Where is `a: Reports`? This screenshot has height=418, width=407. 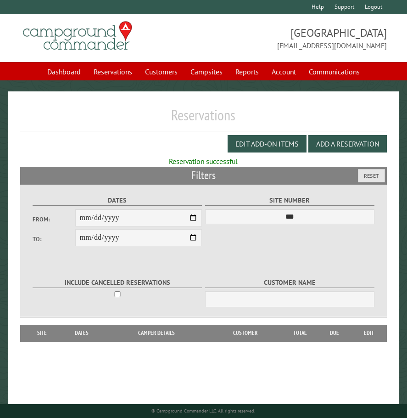
a: Reports is located at coordinates (247, 72).